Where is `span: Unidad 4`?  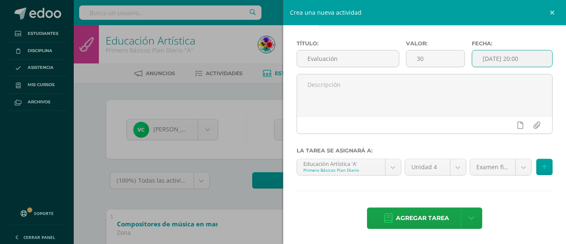
span: Unidad 4 is located at coordinates (428, 167).